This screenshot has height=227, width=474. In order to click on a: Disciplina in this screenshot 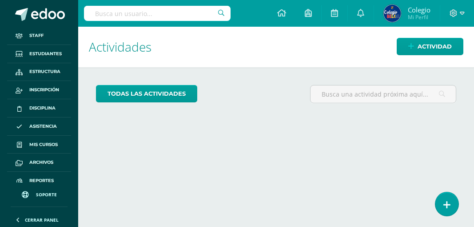, I will do `click(39, 108)`.